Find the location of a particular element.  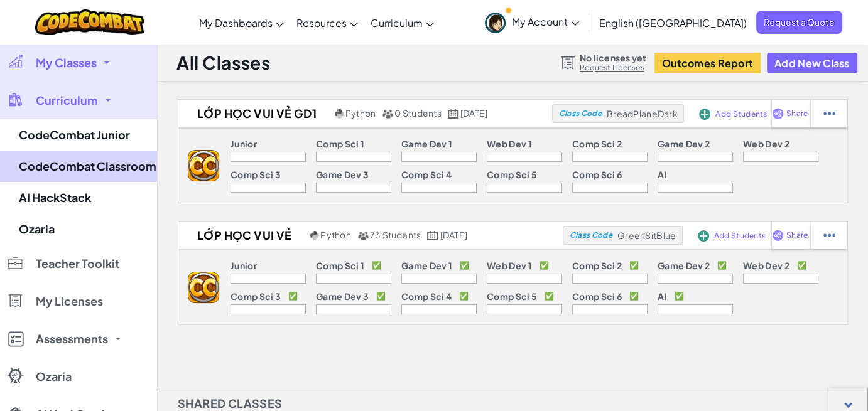

h2: Lớp học vui vẻ is located at coordinates (242, 235).